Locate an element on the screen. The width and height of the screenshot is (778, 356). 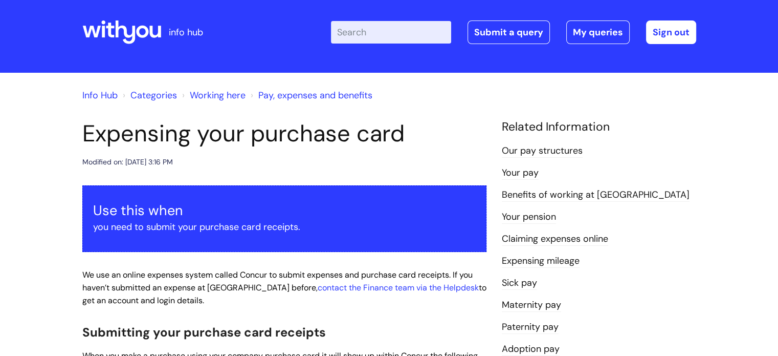
a: Submit a query is located at coordinates (509, 32).